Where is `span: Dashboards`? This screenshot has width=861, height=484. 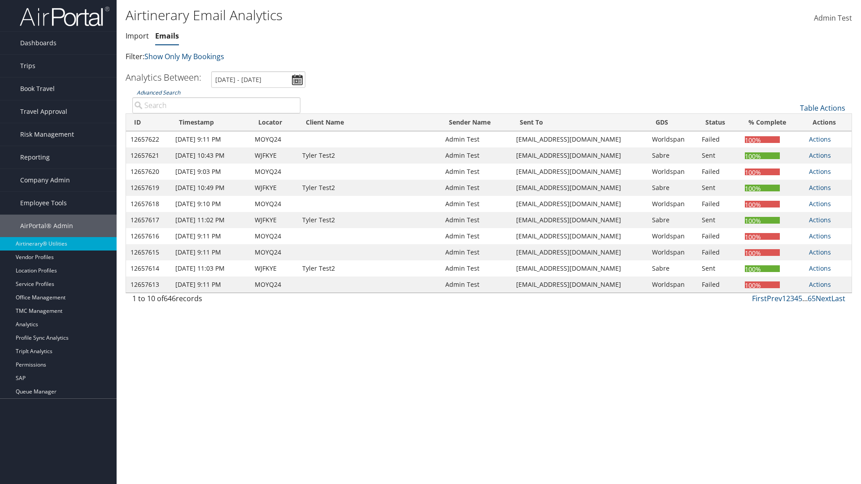
span: Dashboards is located at coordinates (38, 43).